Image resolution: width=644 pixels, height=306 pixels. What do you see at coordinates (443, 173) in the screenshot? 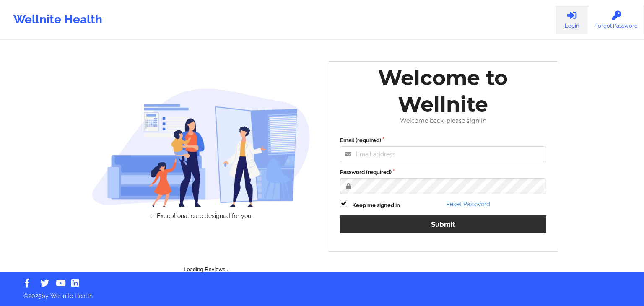
I see `label: Password (required)` at bounding box center [443, 173].